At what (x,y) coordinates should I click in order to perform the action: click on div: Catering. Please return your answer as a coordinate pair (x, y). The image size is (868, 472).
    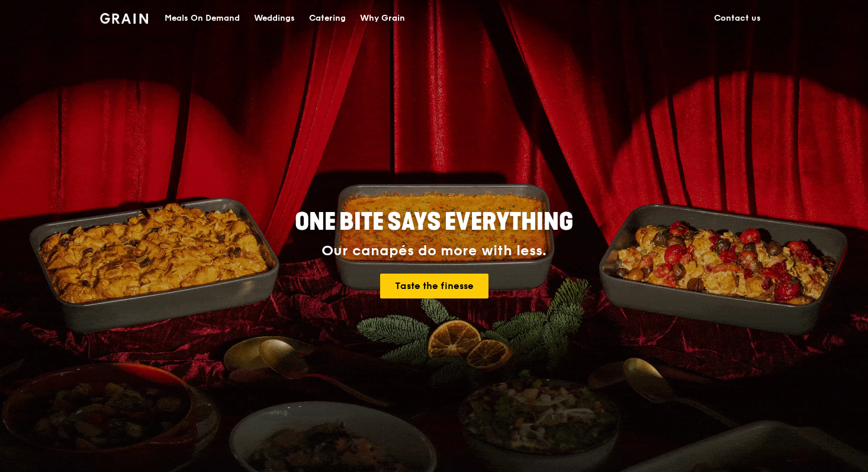
    Looking at the image, I should click on (327, 18).